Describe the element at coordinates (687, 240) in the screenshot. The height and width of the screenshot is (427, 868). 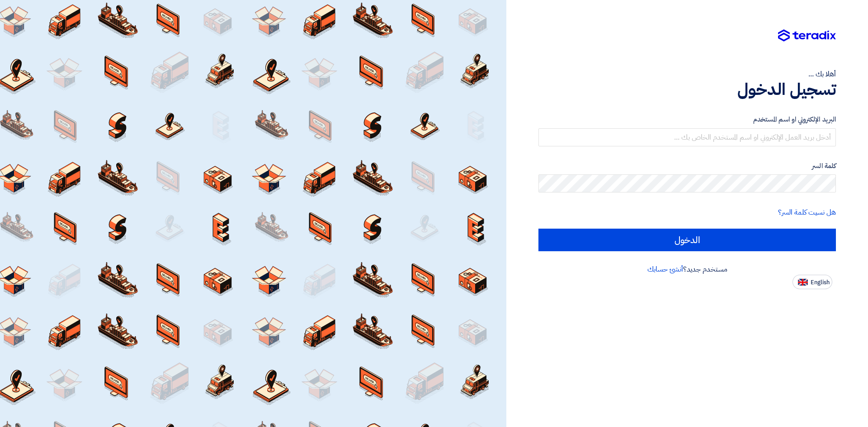
I see `input: الدخول` at that location.